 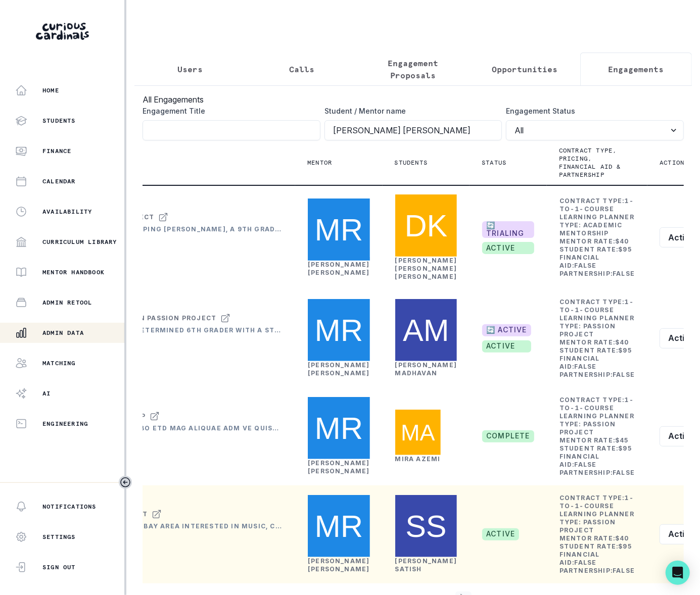 I want to click on p: Status, so click(x=493, y=163).